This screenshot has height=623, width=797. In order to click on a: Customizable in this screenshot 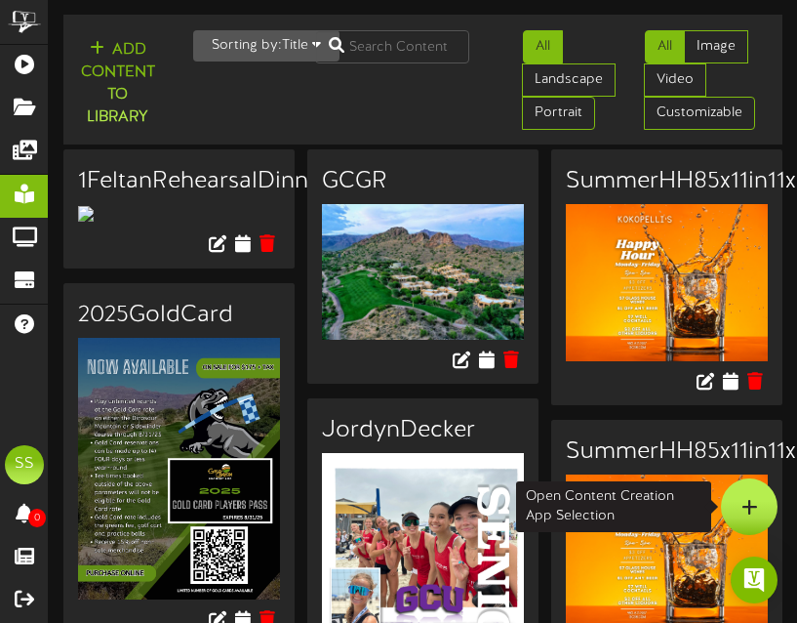, I will do `click(700, 113)`.